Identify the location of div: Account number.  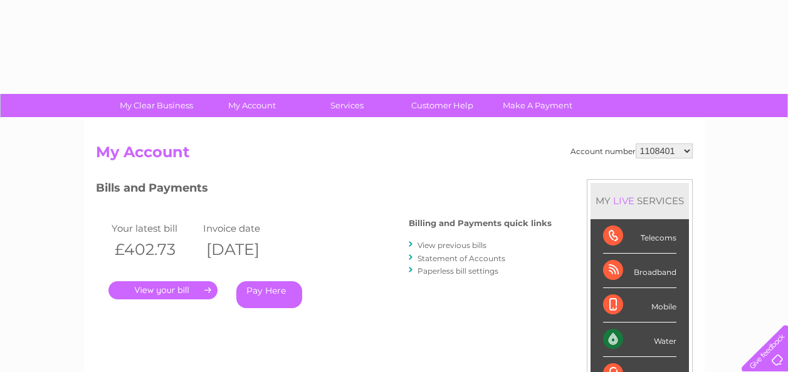
(631, 151).